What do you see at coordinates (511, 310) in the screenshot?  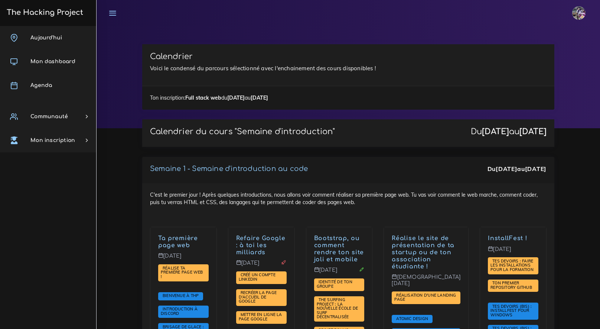 I see `a: Tes devoirs (bis) : Installfest pour Windows` at bounding box center [511, 310].